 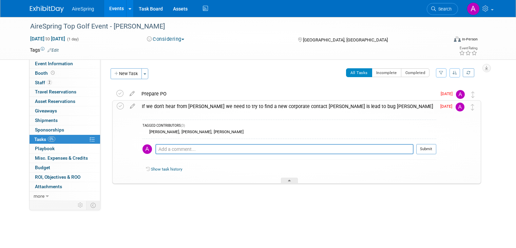 What do you see at coordinates (126, 74) in the screenshot?
I see `button: New Task` at bounding box center [126, 74].